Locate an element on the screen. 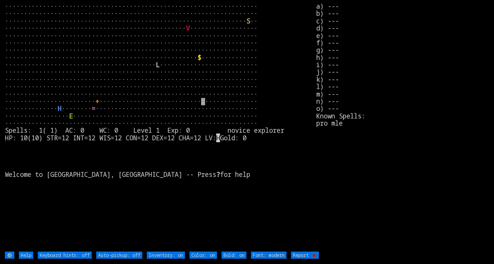 The height and width of the screenshot is (264, 494). font: H is located at coordinates (60, 108).